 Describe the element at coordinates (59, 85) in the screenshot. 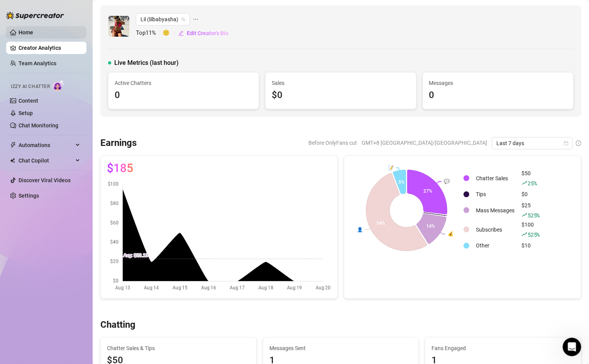

I see `img: AI Chatter` at that location.